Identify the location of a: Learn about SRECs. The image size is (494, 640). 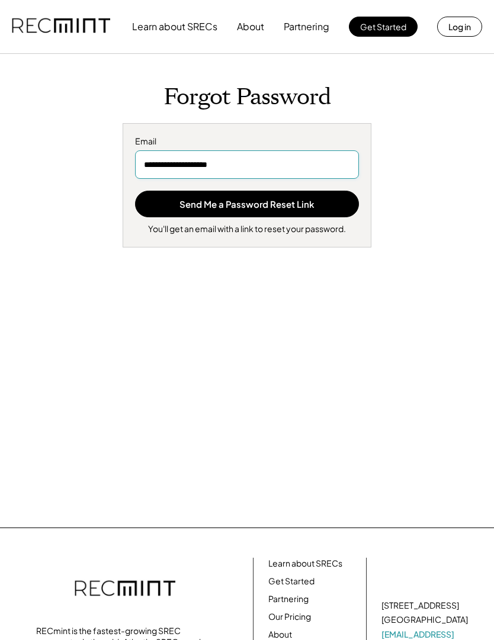
(305, 564).